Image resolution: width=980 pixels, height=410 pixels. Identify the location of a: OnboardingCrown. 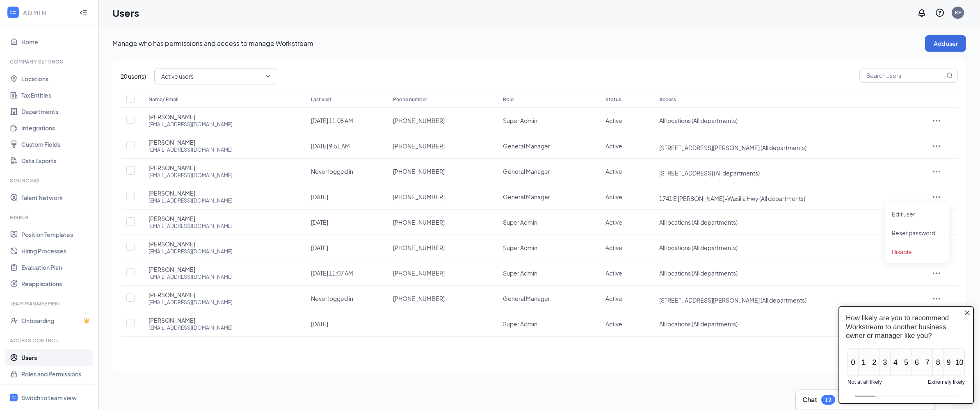
(56, 321).